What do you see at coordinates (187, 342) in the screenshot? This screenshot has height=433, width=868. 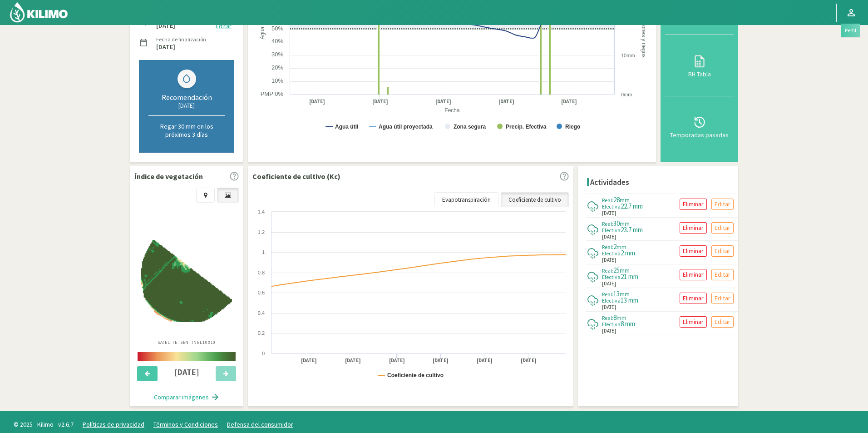 I see `p: Satélite: Sentinel` at bounding box center [187, 342].